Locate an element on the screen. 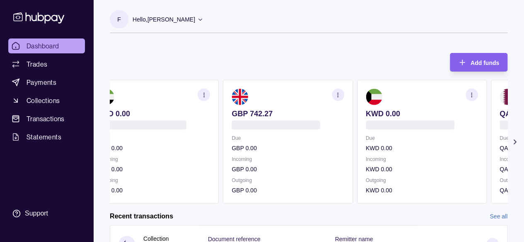 The width and height of the screenshot is (524, 242). img: kw is located at coordinates (374, 97).